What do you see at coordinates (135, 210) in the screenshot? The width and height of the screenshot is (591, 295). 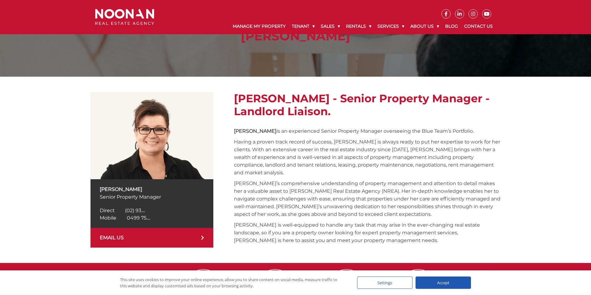 I see `span: (02) 93....` at bounding box center [135, 210].